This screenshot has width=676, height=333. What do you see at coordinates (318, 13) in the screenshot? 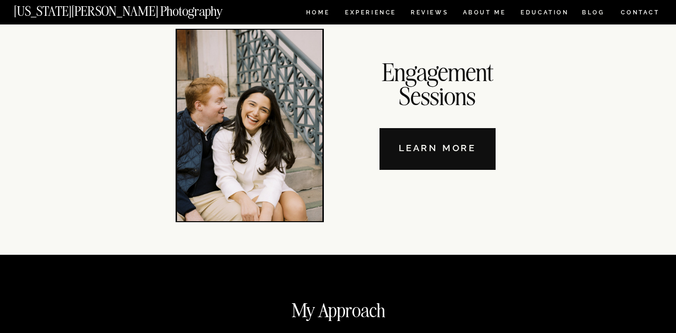
I see `a: HOME` at bounding box center [318, 13].